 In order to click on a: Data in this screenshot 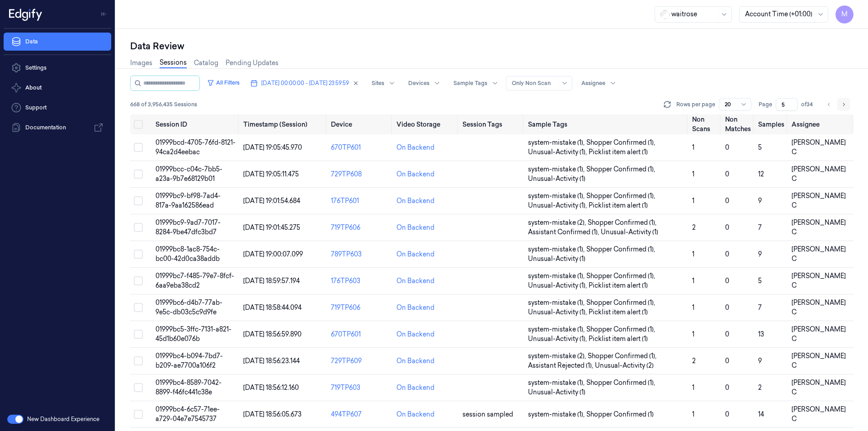, I will do `click(57, 42)`.